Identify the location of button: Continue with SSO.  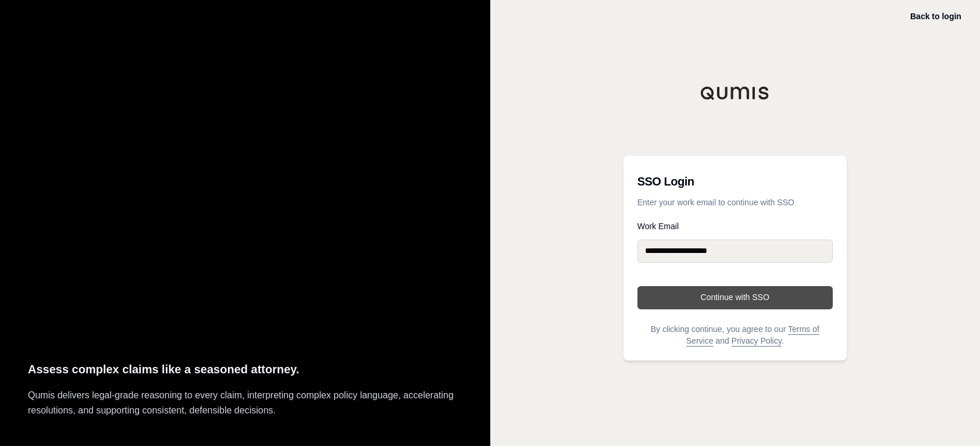
(735, 298).